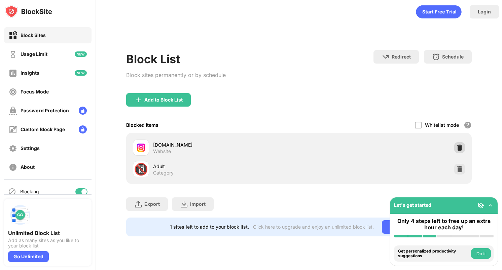  I want to click on div: Import, so click(198, 204).